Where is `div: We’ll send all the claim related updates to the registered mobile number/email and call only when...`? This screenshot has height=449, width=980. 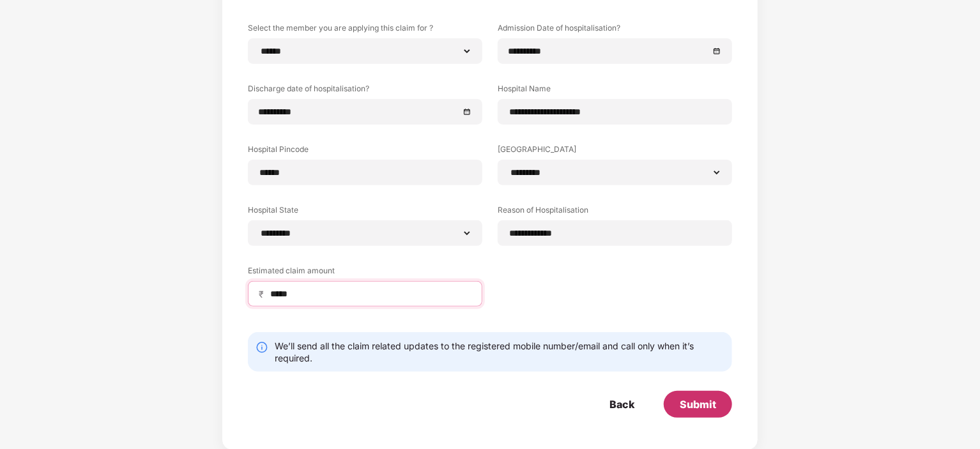 div: We’ll send all the claim related updates to the registered mobile number/email and call only when... is located at coordinates (499, 352).